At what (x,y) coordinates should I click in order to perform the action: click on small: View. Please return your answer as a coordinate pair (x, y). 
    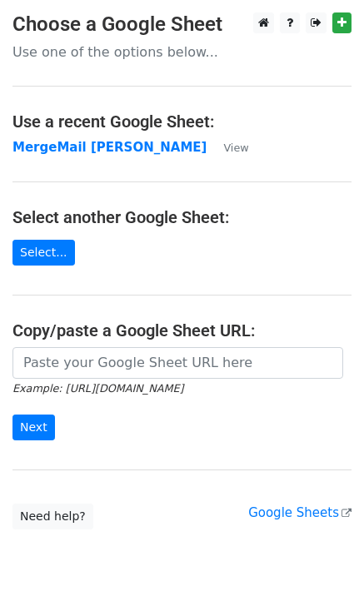
    Looking at the image, I should click on (236, 147).